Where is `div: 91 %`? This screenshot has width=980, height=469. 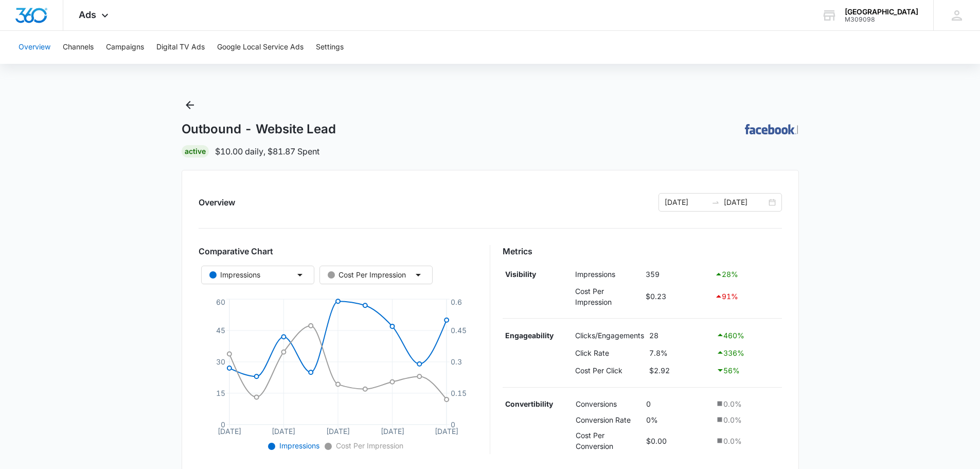 div: 91 % is located at coordinates (746, 296).